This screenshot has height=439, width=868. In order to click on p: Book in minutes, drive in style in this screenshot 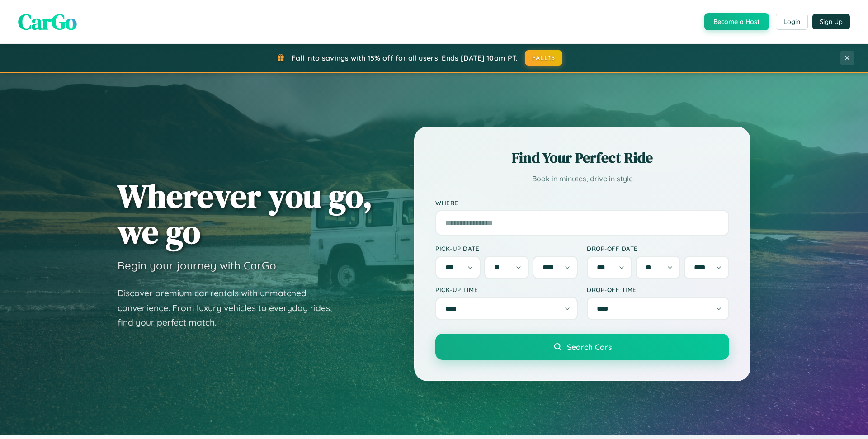, I will do `click(582, 179)`.